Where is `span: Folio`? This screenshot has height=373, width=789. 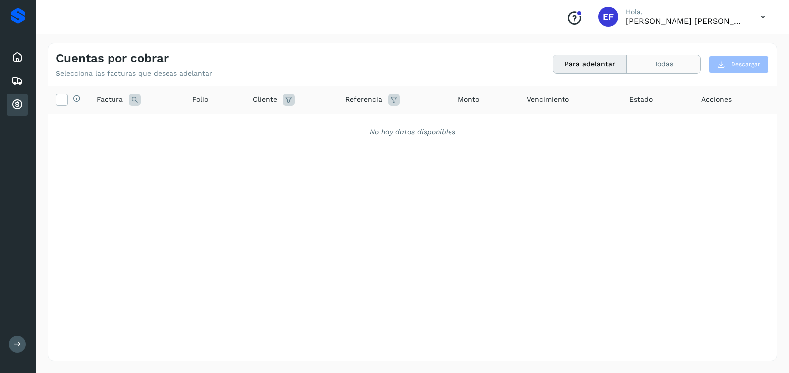
span: Folio is located at coordinates (200, 99).